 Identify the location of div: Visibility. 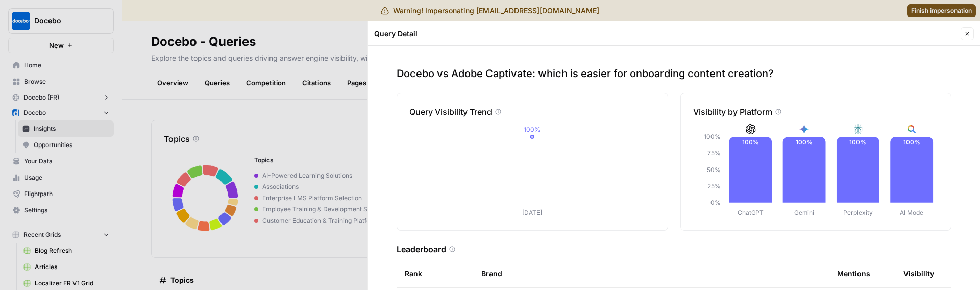
(919, 273).